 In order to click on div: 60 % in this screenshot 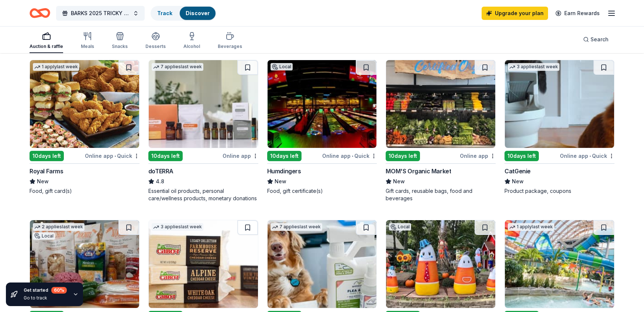, I will do `click(59, 290)`.